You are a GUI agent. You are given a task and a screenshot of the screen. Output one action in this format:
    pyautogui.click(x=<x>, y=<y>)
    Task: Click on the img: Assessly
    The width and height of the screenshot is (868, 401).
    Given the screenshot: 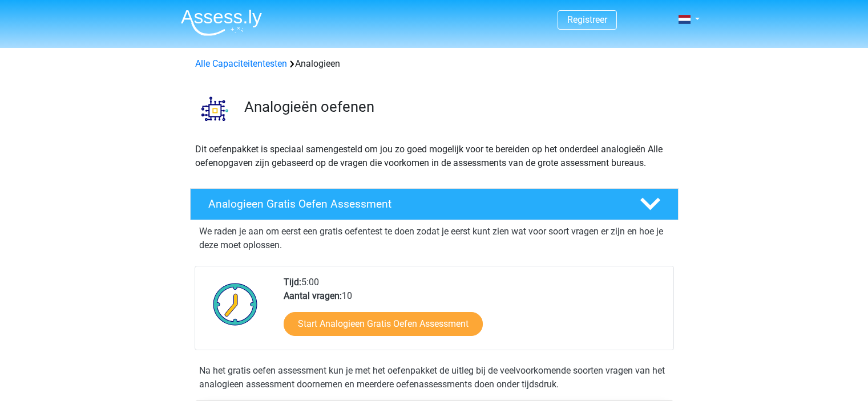 What is the action you would take?
    pyautogui.click(x=221, y=22)
    